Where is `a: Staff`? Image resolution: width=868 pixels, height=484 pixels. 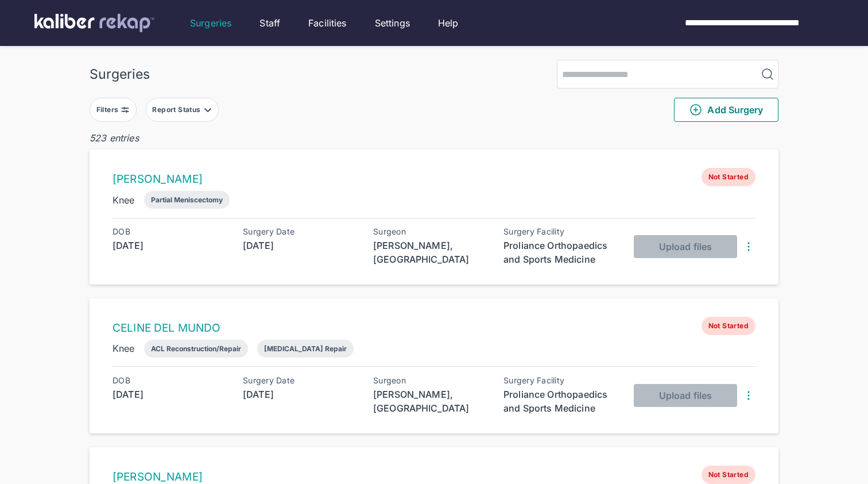 a: Staff is located at coordinates (270, 23).